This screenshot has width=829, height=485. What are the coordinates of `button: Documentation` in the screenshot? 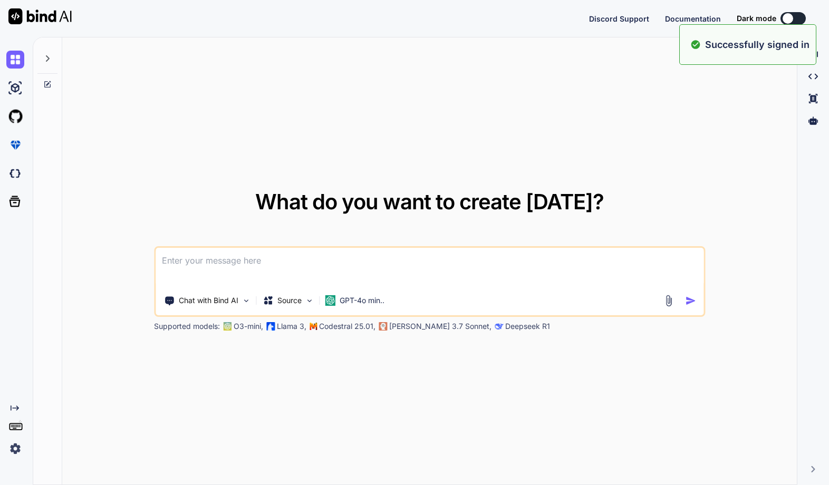 It's located at (693, 18).